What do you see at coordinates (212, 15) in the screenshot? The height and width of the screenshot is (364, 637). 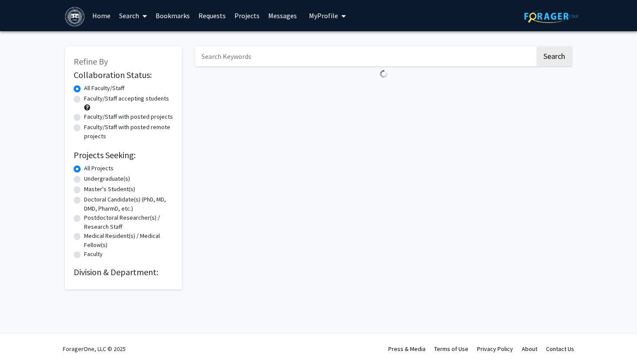 I see `a: Requests` at bounding box center [212, 15].